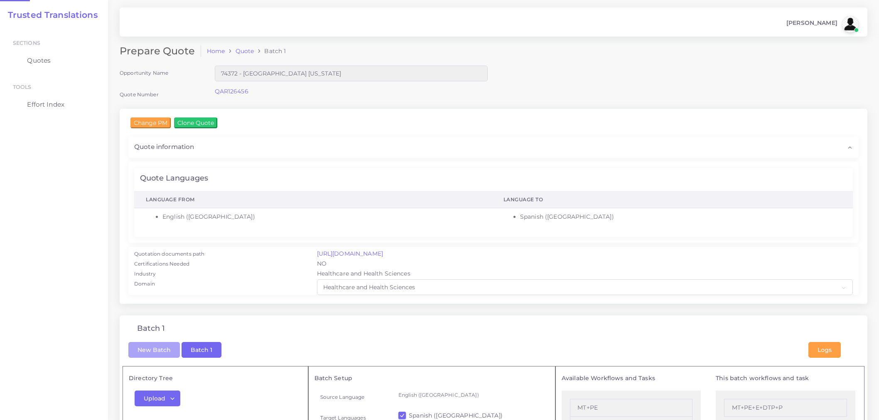 This screenshot has height=420, width=879. What do you see at coordinates (313, 200) in the screenshot?
I see `th: Language From` at bounding box center [313, 200].